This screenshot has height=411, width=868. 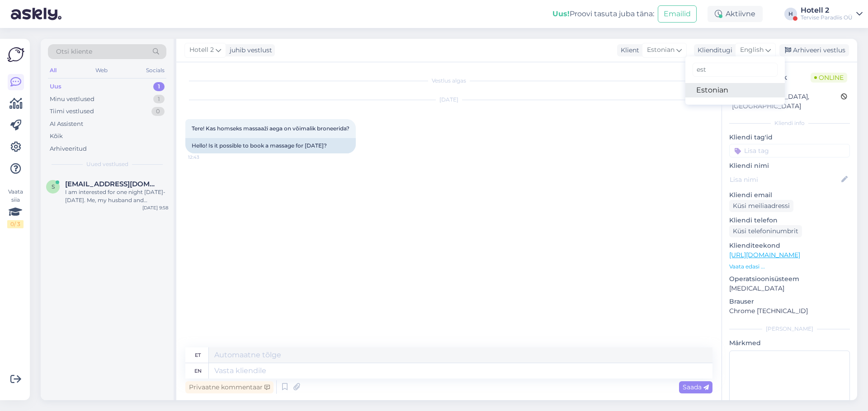 I want to click on div: 0 / 3, so click(x=15, y=225).